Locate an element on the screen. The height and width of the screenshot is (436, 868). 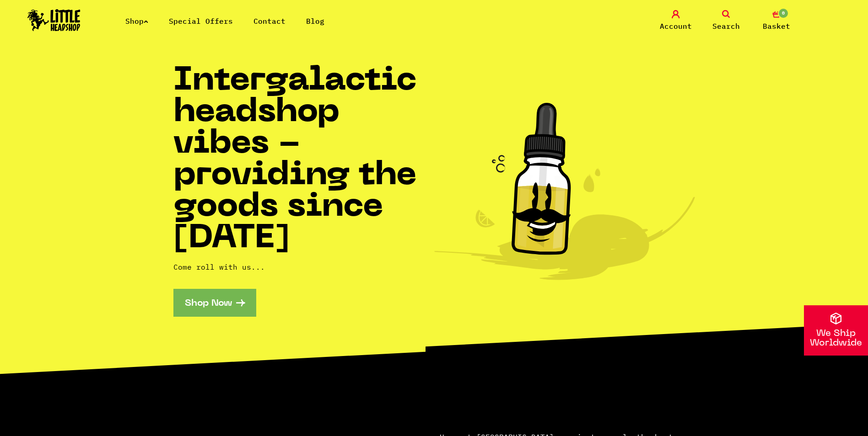
img: Little Head Shop Logo is located at coordinates (54, 20).